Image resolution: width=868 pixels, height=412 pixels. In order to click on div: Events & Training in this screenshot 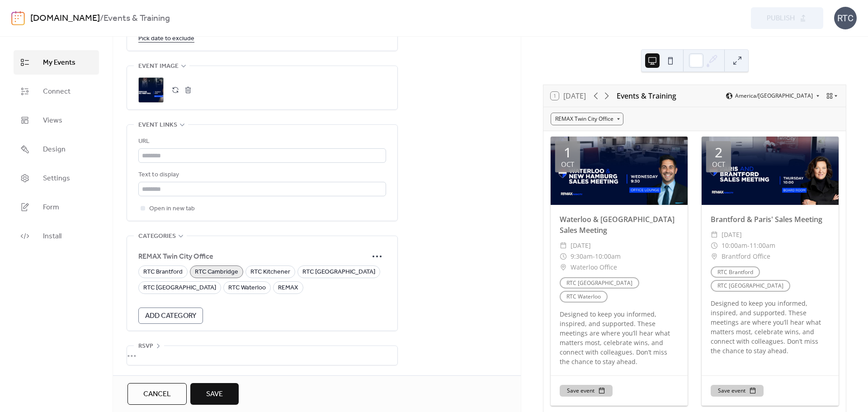, I will do `click(647, 96)`.